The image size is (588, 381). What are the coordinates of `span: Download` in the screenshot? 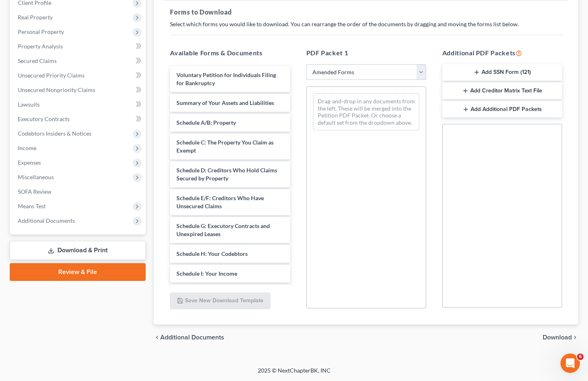 It's located at (557, 338).